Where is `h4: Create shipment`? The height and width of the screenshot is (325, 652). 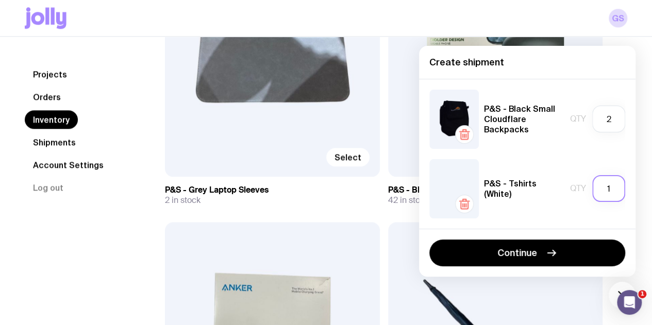
h4: Create shipment is located at coordinates (528, 62).